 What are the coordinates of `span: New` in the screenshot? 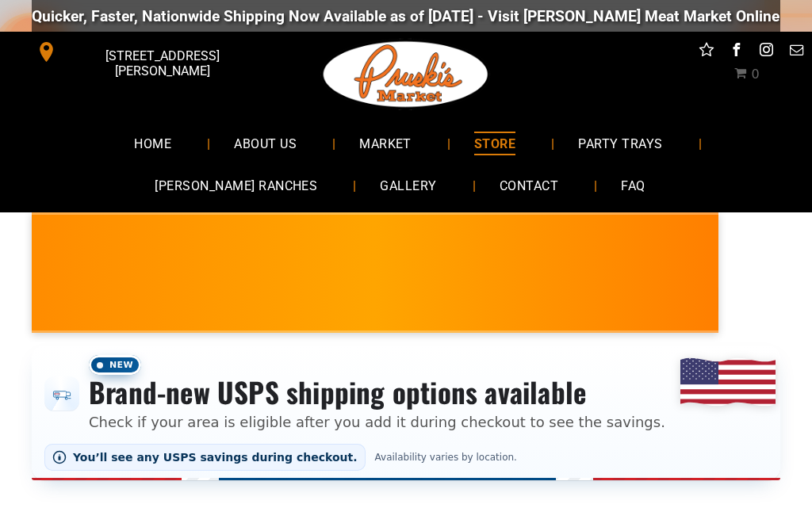 It's located at (115, 365).